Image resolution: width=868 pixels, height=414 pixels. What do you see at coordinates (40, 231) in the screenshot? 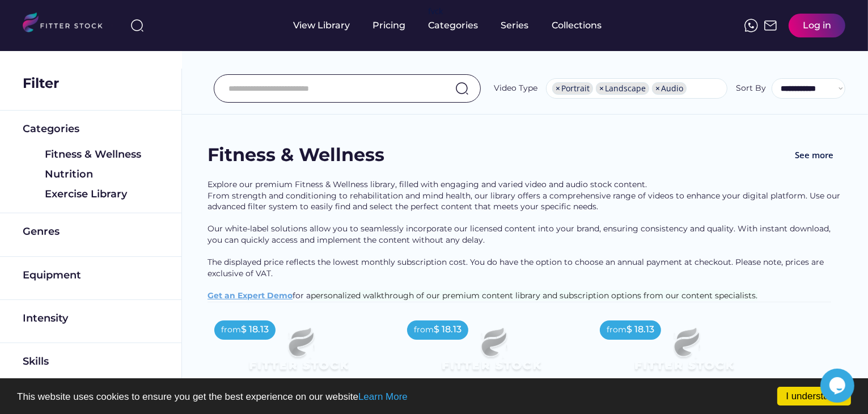
I see `div: Genres` at bounding box center [40, 231].